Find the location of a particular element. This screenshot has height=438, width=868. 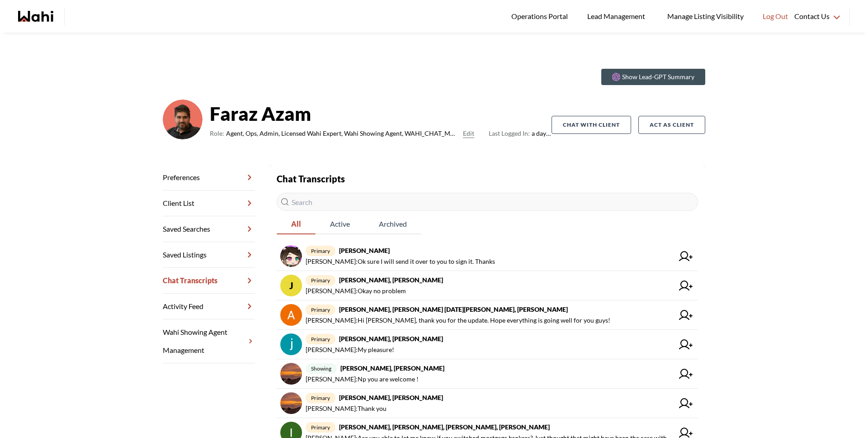

a: Wahi homepage is located at coordinates (35, 17).